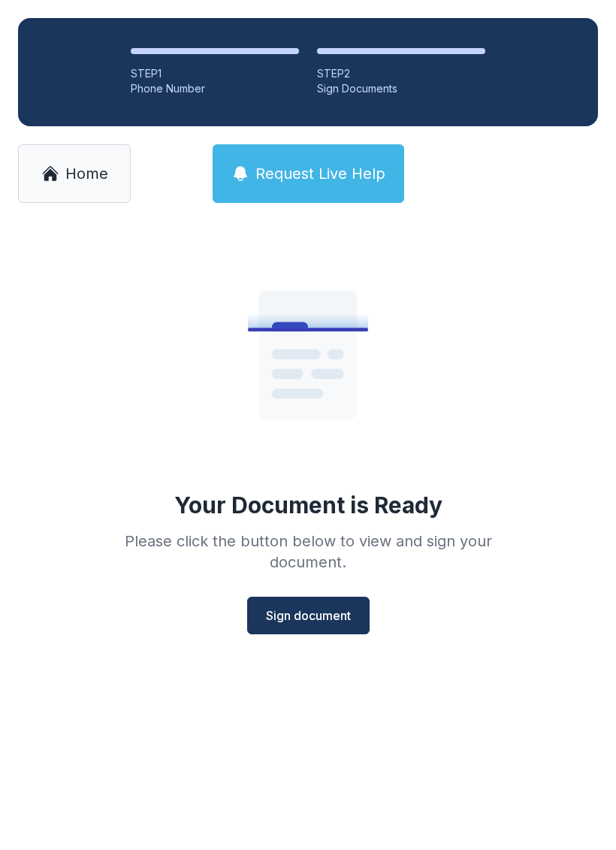 The width and height of the screenshot is (616, 850). I want to click on span: Request Live Help, so click(320, 174).